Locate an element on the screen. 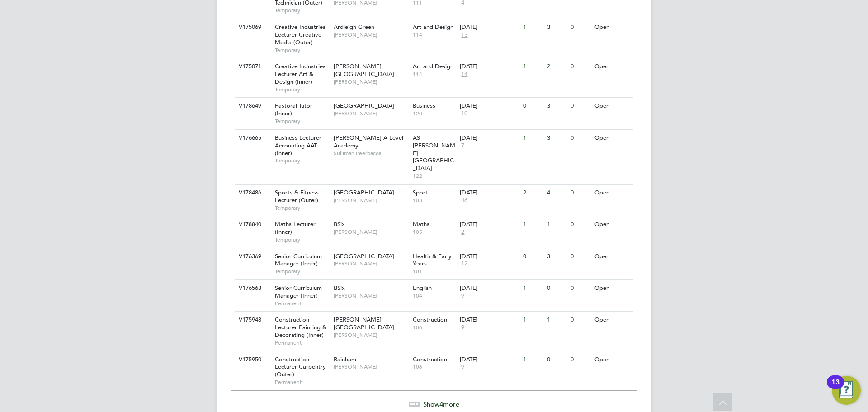  span: 2 is located at coordinates (462, 232).